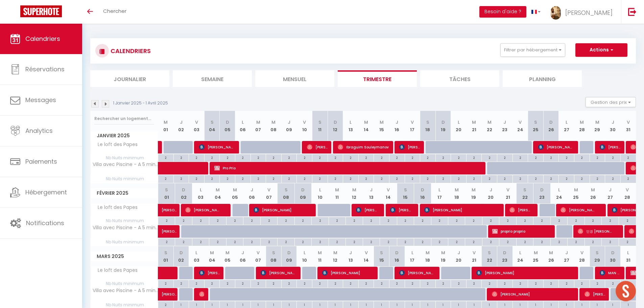 Image resolution: width=644 pixels, height=308 pixels. Describe the element at coordinates (141, 103) in the screenshot. I see `p: 1 Janvier 2025 - 1 Avril 2025` at that location.